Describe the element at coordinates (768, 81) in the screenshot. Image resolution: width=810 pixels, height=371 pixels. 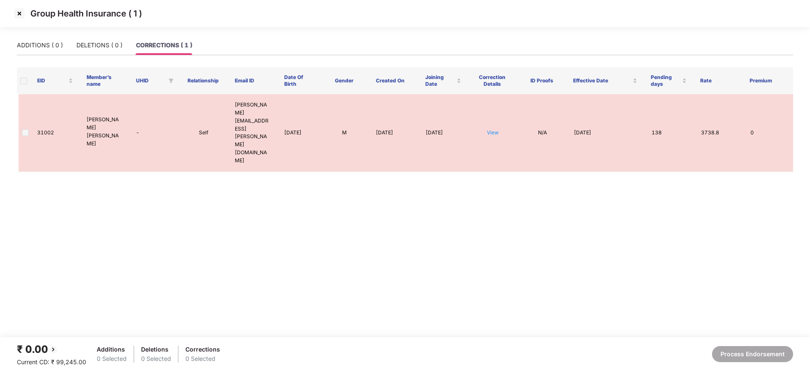
I see `th: Premium` at that location.